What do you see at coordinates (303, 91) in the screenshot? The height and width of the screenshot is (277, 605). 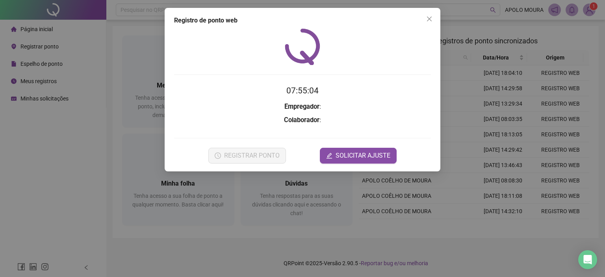 I see `time: 07:55:04` at bounding box center [303, 91].